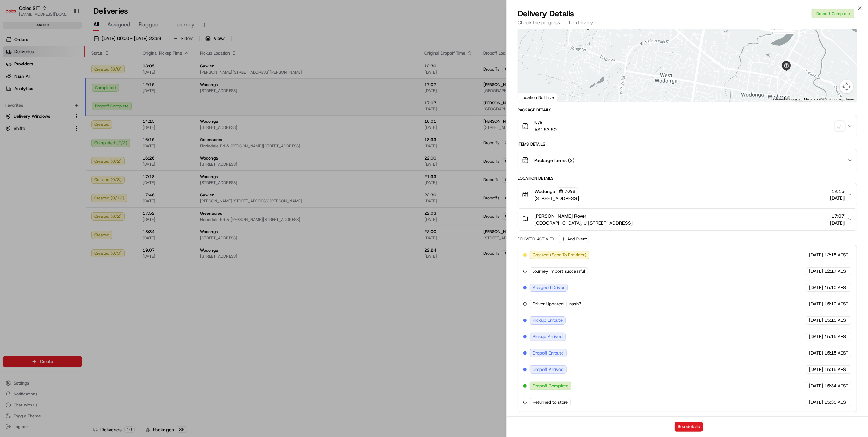 The height and width of the screenshot is (437, 868). What do you see at coordinates (554, 160) in the screenshot?
I see `span: Package Items ( 2 )` at bounding box center [554, 160].